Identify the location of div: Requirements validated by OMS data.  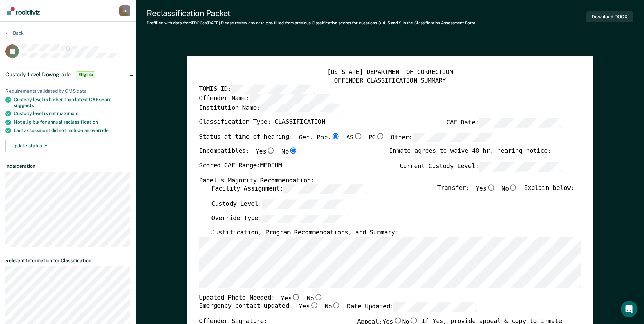
(68, 91).